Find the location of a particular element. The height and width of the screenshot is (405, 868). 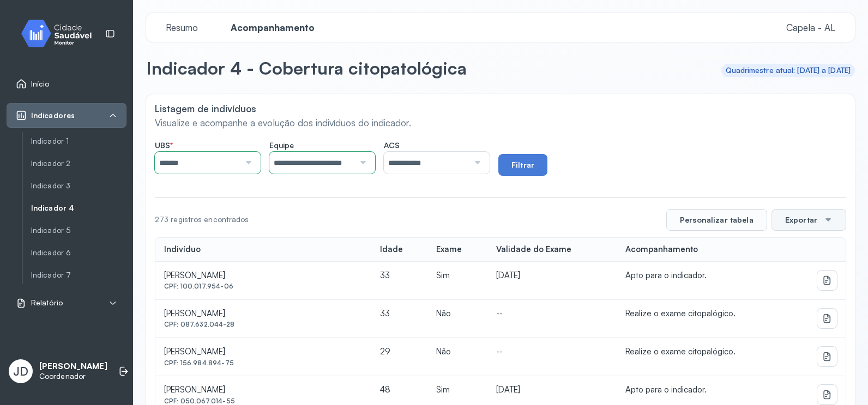

a: Indicador 5 is located at coordinates (78, 231).